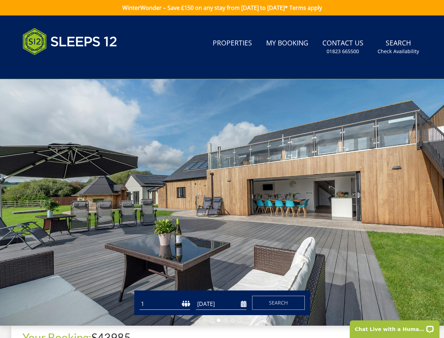 Image resolution: width=444 pixels, height=338 pixels. I want to click on span: Search, so click(279, 302).